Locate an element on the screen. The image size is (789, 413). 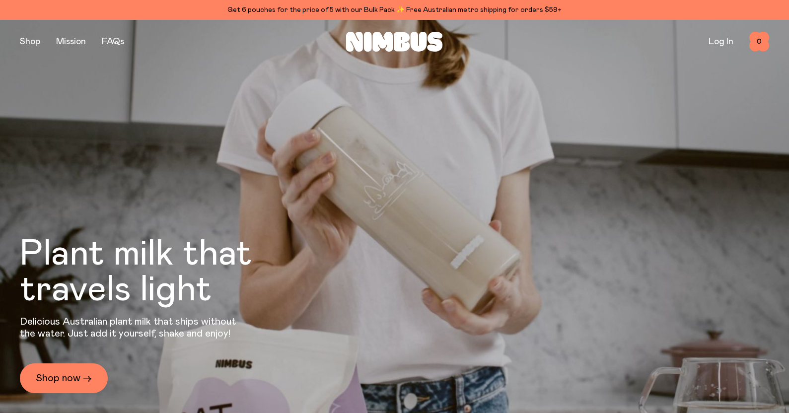
a: FAQs is located at coordinates (113, 42).